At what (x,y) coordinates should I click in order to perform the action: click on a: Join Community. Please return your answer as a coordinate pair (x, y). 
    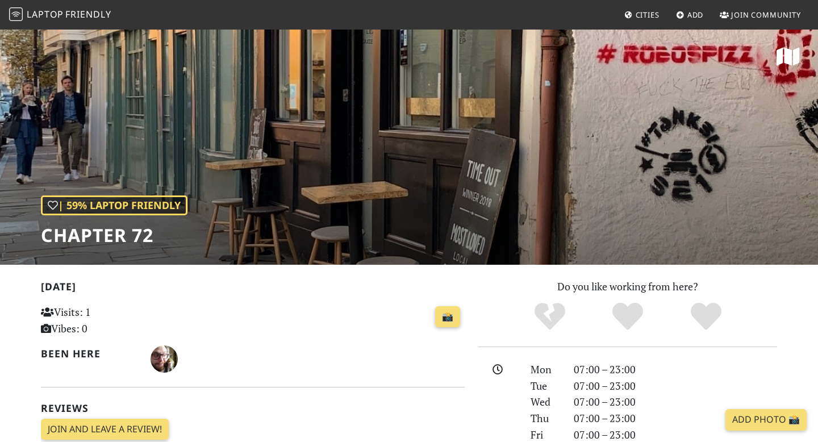
    Looking at the image, I should click on (760, 15).